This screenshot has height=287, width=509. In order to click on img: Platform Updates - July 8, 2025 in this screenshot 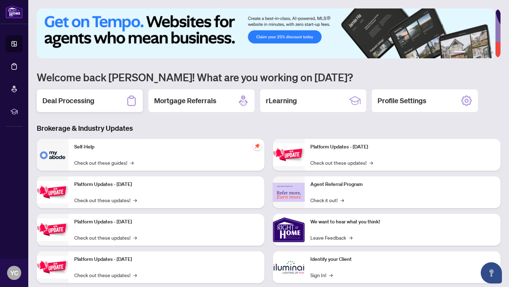, I will do `click(53, 267)`.